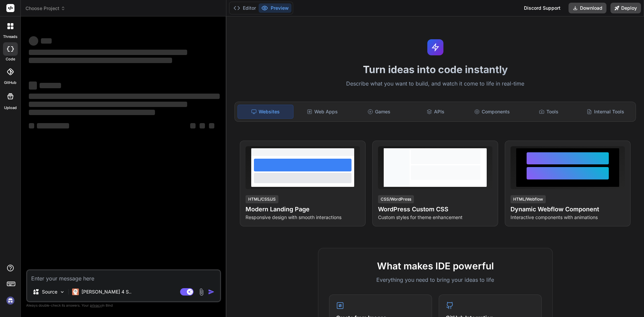 This screenshot has width=644, height=317. I want to click on h4: Modern Landing Page, so click(303, 209).